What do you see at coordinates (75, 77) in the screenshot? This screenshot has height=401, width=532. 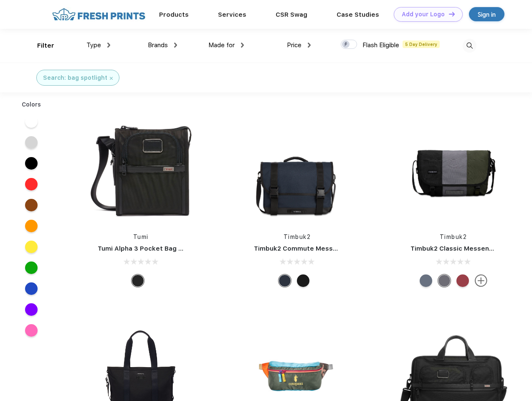 I see `div: Search: bag spotlight` at bounding box center [75, 77].